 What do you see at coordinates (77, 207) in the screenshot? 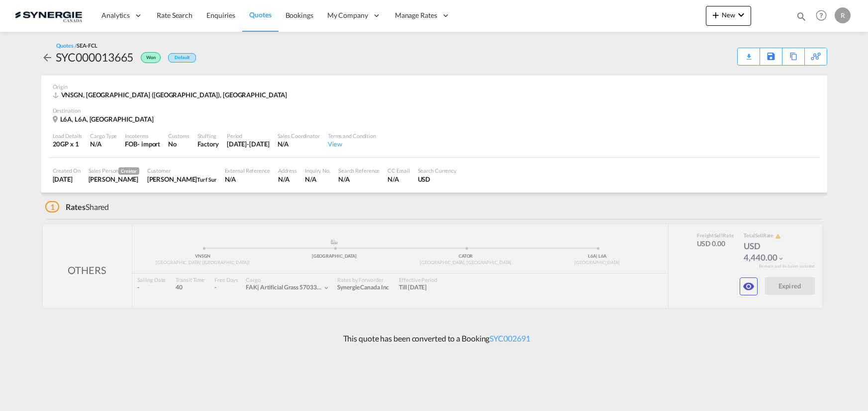
I see `div: Shared` at bounding box center [77, 207].